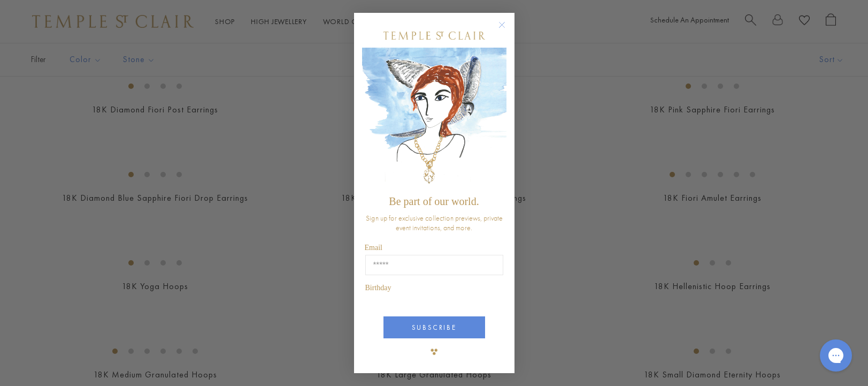  Describe the element at coordinates (22, 20) in the screenshot. I see `button: Gorgias live chat` at that location.